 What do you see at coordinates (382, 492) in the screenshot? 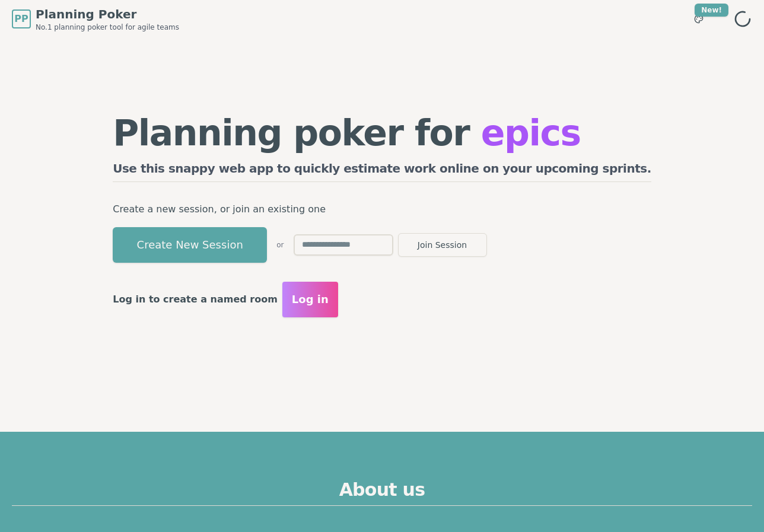
I see `h2: About us` at bounding box center [382, 492].